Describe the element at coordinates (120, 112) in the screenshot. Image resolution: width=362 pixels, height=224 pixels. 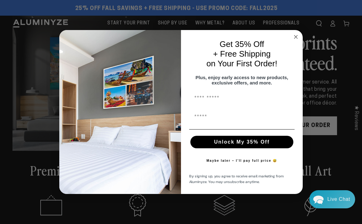
I see `img: 728e4f65-7e6c-44e2-b7d1-0292a396982f.jpeg` at that location.